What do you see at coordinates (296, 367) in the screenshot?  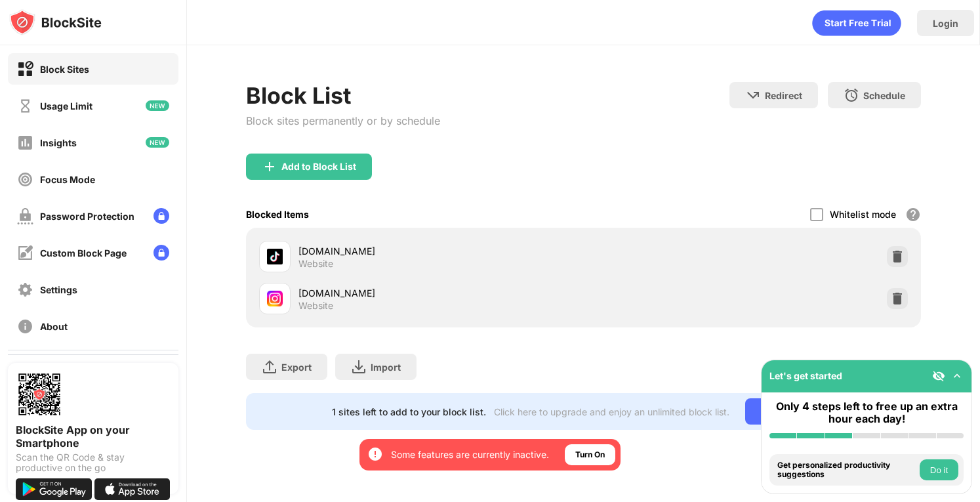 I see `div: Export` at bounding box center [296, 367].